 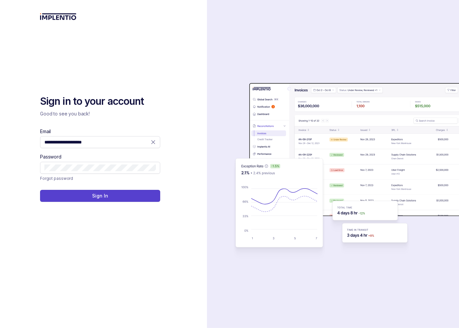 I want to click on p: Good to see you back!, so click(x=100, y=114).